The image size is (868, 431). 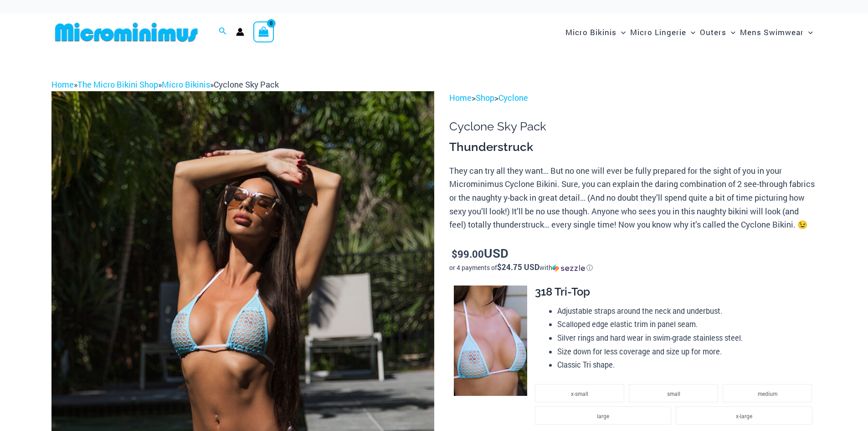 What do you see at coordinates (246, 84) in the screenshot?
I see `span: Cyclone Sky Pack` at bounding box center [246, 84].